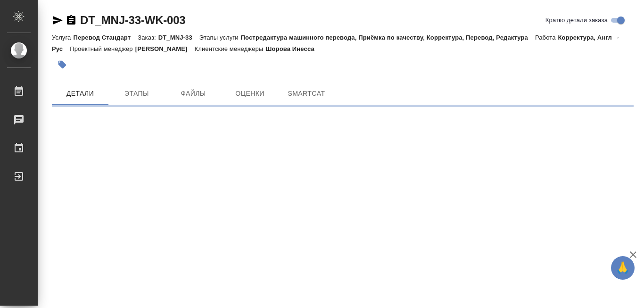  Describe the element at coordinates (194, 93) in the screenshot. I see `span: Файлы` at that location.